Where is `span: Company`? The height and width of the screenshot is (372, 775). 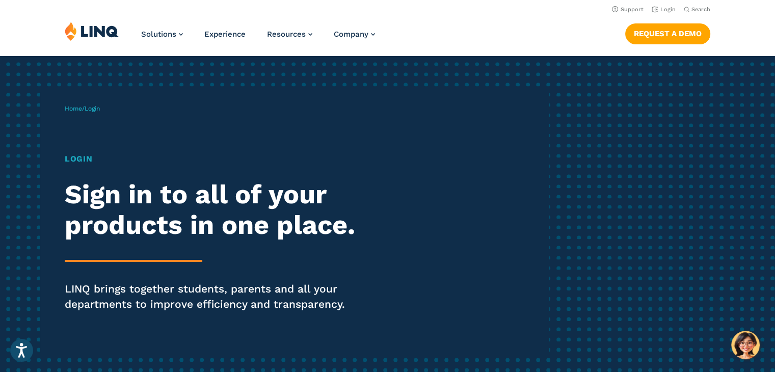
span: Company is located at coordinates (351, 34).